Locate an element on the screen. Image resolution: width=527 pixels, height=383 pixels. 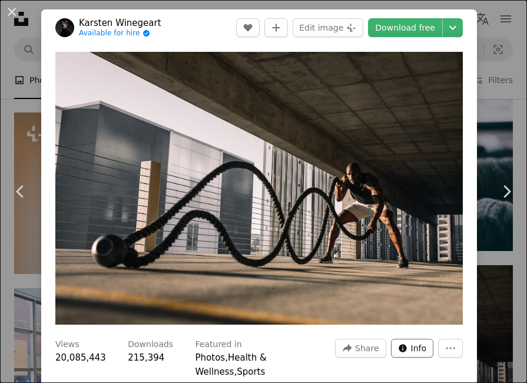
a: Karsten Winegeart is located at coordinates (120, 23).